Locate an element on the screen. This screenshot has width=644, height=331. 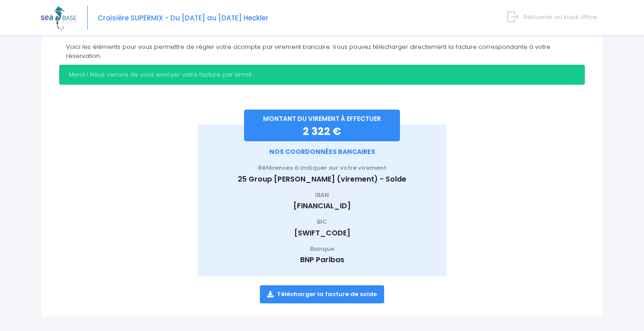
span: 2 322 € is located at coordinates (322, 131).